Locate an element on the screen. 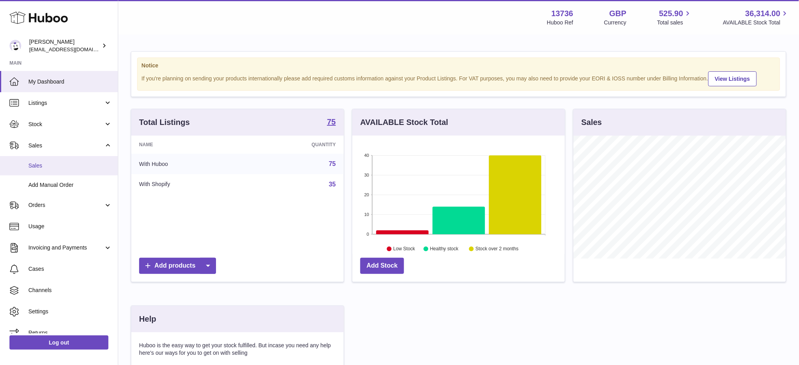  strong: GBP is located at coordinates (618, 13).